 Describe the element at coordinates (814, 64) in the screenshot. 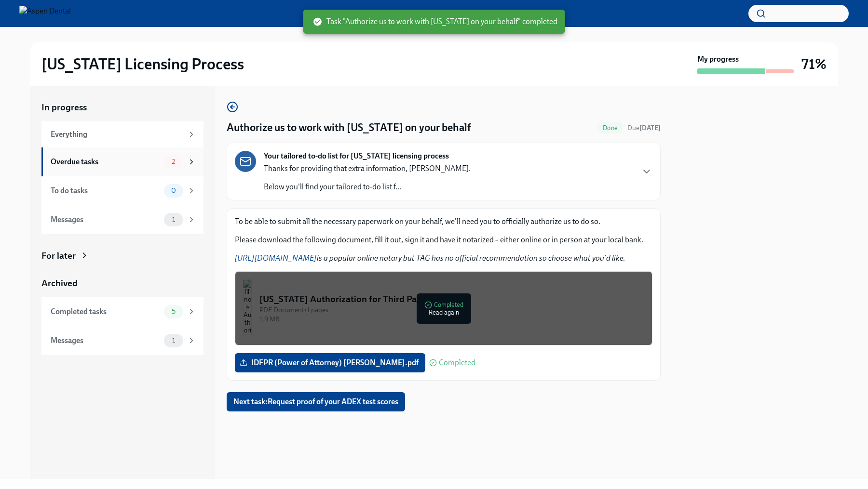

I see `h3: 71%` at that location.